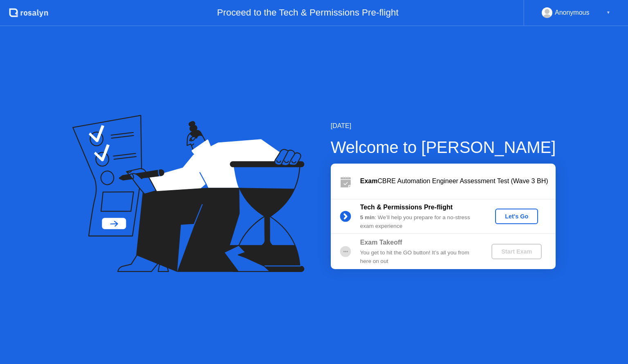 This screenshot has height=364, width=628. Describe the element at coordinates (369, 180) in the screenshot. I see `b: Exam` at that location.